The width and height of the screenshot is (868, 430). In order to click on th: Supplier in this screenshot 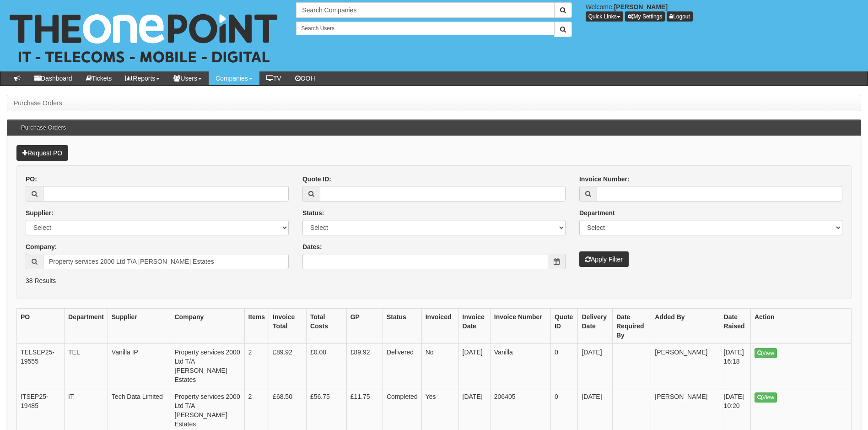, I will do `click(139, 326)`.